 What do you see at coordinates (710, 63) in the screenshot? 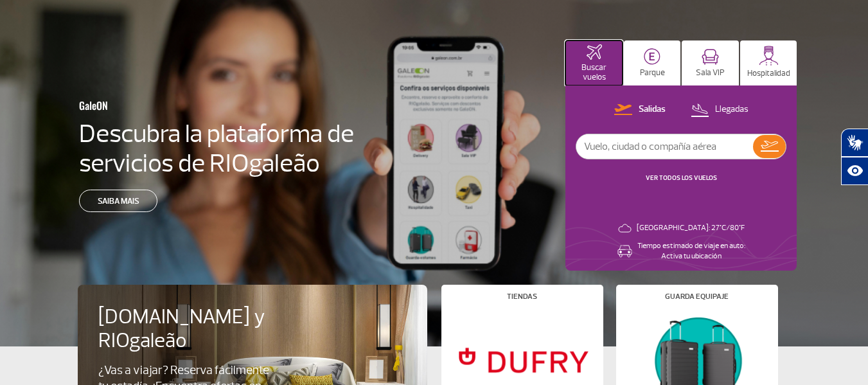
I see `button: Sala VIP` at bounding box center [710, 63].